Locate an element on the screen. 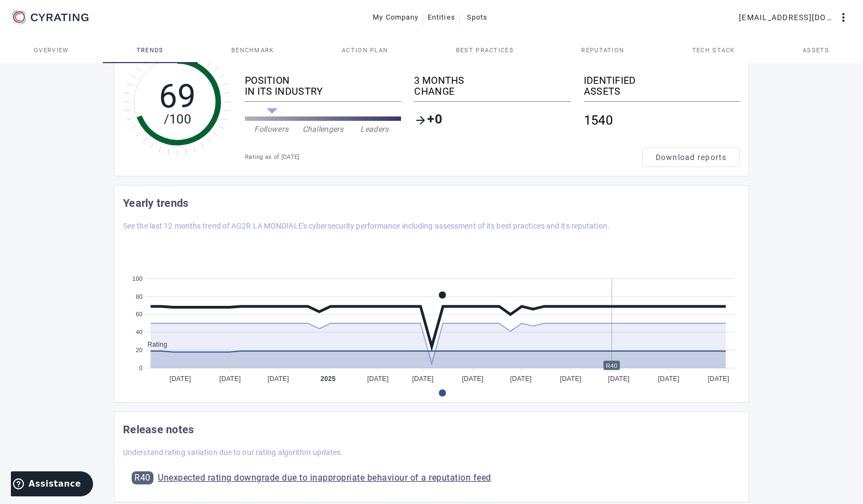  div: 1540 is located at coordinates (662, 120).